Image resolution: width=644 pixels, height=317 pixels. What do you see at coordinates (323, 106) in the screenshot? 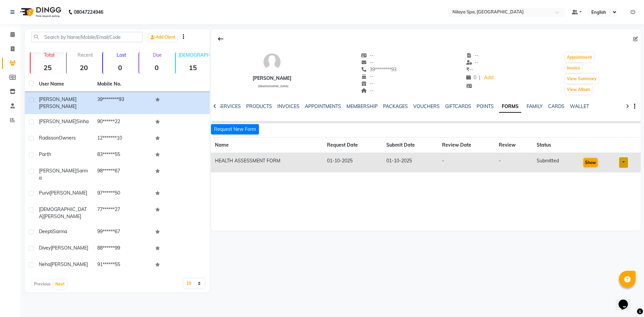
I see `a: APPOINTMENTS` at bounding box center [323, 106].